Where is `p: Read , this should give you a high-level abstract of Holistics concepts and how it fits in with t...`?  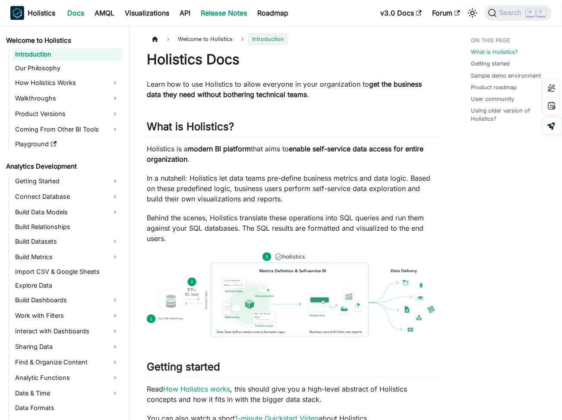
p: Read , this should give you a high-level abstract of Holistics concepts and how it fits in with t... is located at coordinates (292, 394).